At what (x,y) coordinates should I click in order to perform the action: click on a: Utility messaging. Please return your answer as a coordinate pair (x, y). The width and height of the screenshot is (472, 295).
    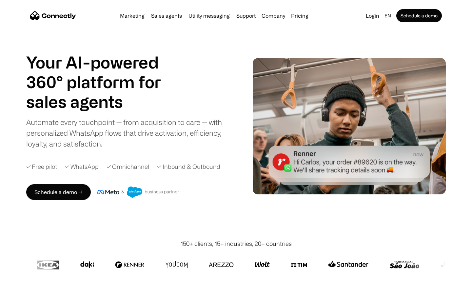
    Looking at the image, I should click on (209, 16).